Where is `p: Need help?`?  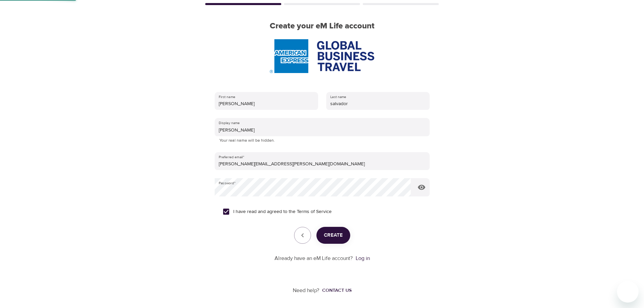 p: Need help? is located at coordinates (306, 290).